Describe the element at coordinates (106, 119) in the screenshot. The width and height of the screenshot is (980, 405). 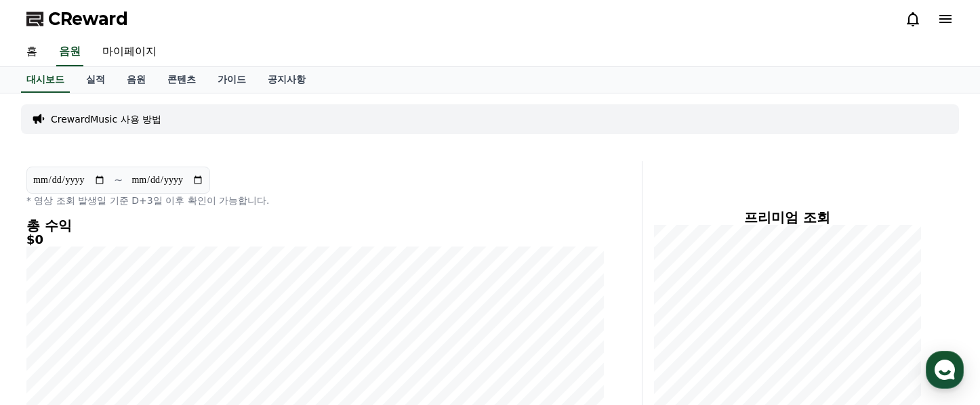
I see `a: CrewardMusic 사용 방법` at that location.